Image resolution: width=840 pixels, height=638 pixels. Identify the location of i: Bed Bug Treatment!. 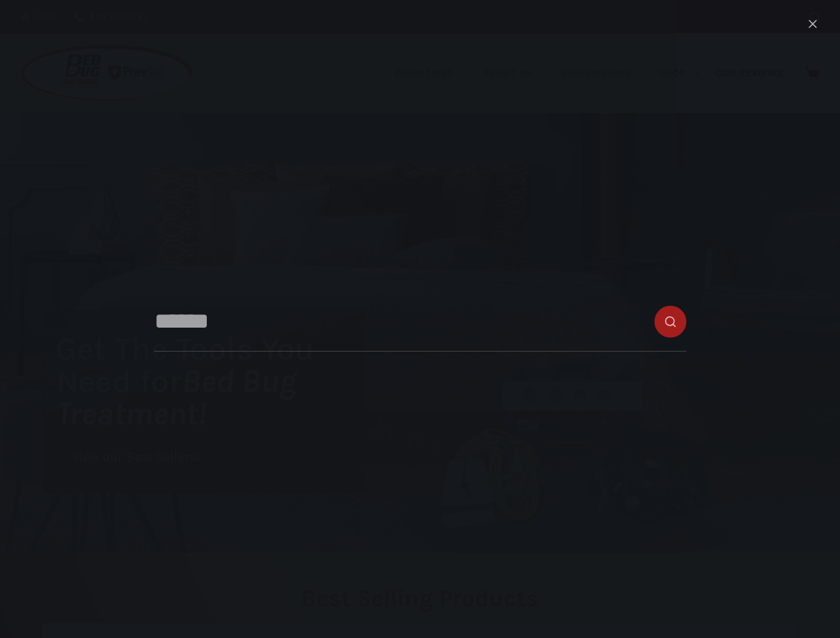
(176, 398).